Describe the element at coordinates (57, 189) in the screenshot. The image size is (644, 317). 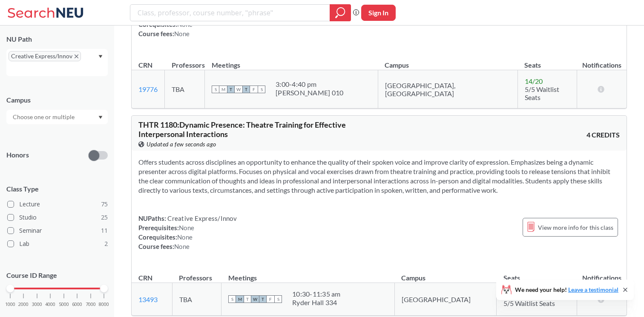
I see `span: Class Type` at that location.